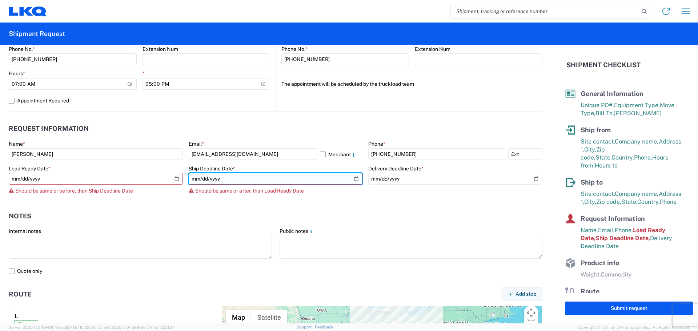 This screenshot has height=331, width=698. Describe the element at coordinates (20, 216) in the screenshot. I see `h2: Notes` at that location.